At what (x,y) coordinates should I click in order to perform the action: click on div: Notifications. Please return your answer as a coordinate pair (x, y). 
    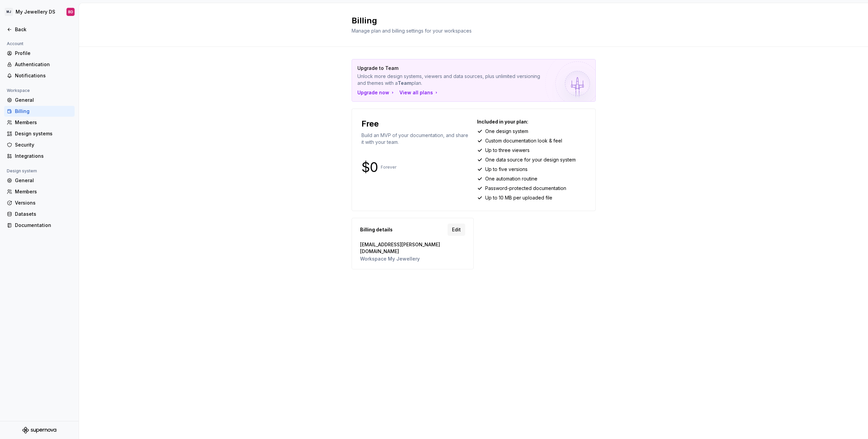
    Looking at the image, I should click on (43, 76).